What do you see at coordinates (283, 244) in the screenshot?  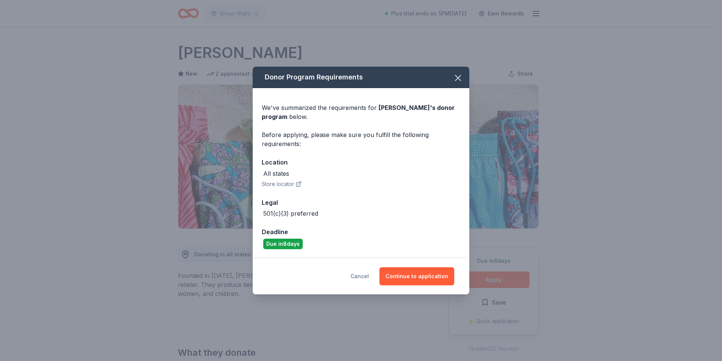 I see `div: Due in 8 days` at bounding box center [283, 244].